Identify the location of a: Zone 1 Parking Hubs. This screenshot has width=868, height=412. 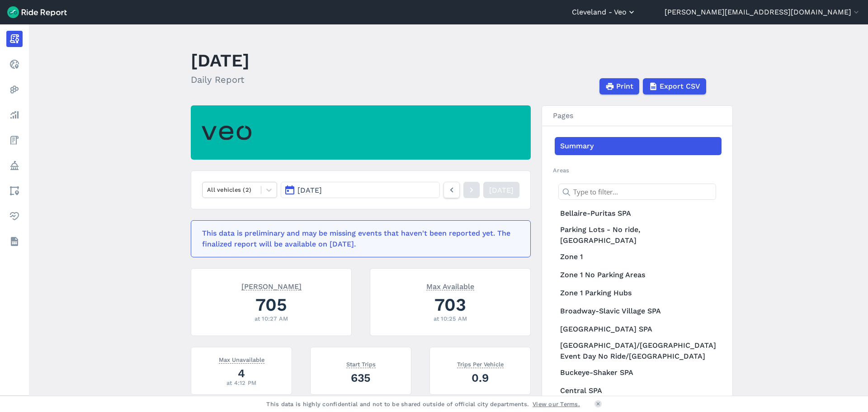
(637, 293).